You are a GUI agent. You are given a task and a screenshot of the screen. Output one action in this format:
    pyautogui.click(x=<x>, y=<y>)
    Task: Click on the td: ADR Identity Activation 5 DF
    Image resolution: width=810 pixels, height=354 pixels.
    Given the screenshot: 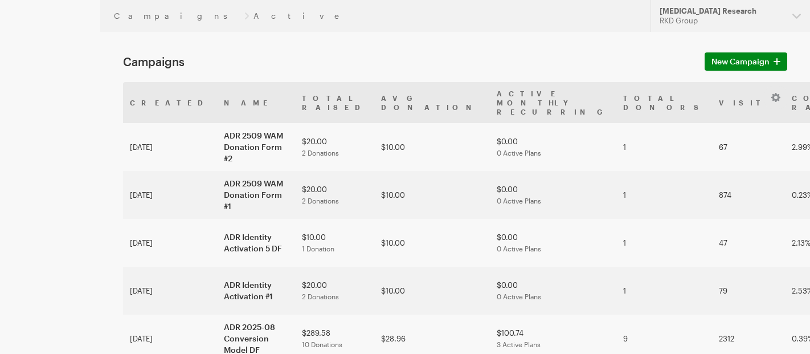 What is the action you would take?
    pyautogui.click(x=256, y=243)
    